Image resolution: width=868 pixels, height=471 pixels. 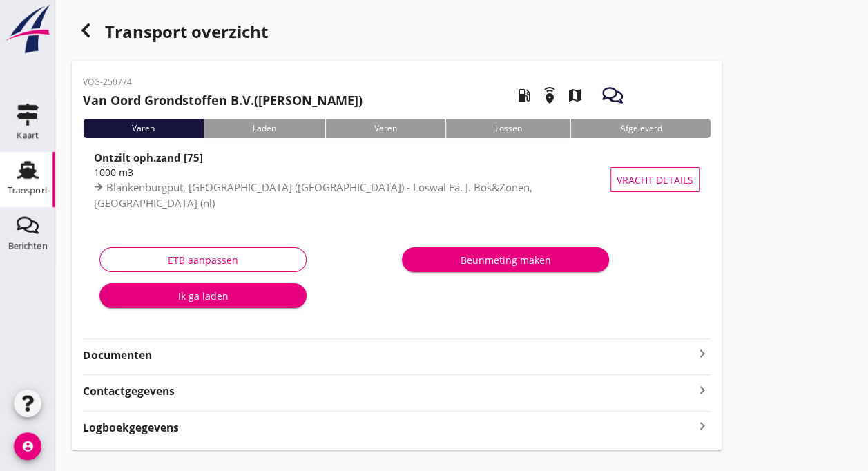 What do you see at coordinates (640, 129) in the screenshot?
I see `div: Afgeleverd` at bounding box center [640, 129].